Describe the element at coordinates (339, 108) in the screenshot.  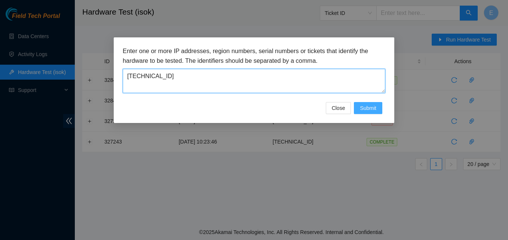
I see `button: Close` at that location.